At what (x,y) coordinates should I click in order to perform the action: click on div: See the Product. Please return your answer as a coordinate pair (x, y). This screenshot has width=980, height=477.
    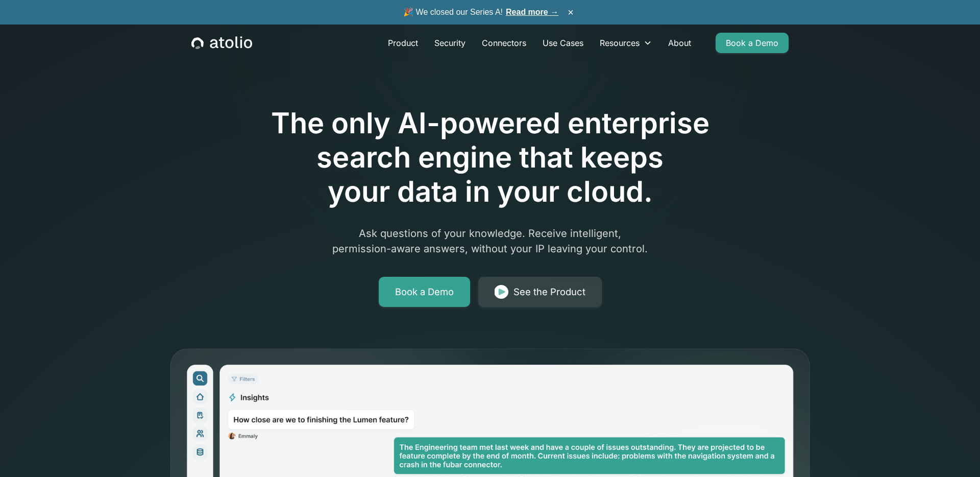
    Looking at the image, I should click on (549, 292).